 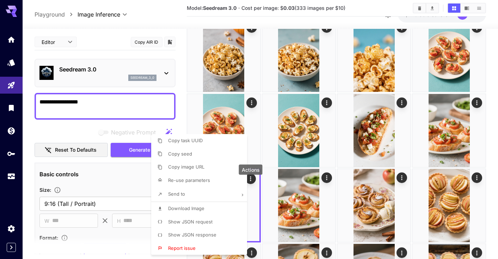 What do you see at coordinates (186, 167) in the screenshot?
I see `span: Copy image URL` at bounding box center [186, 167].